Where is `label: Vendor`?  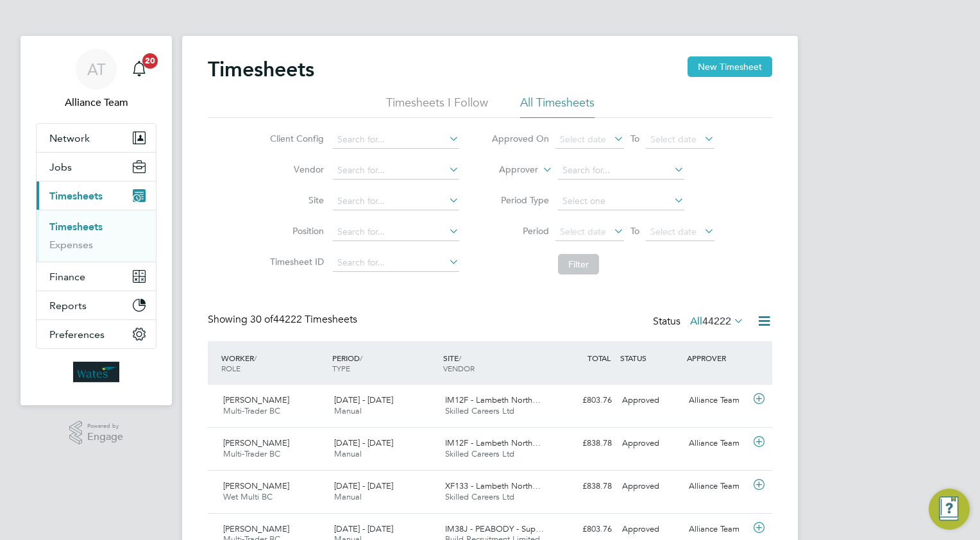
label: Vendor is located at coordinates (295, 170).